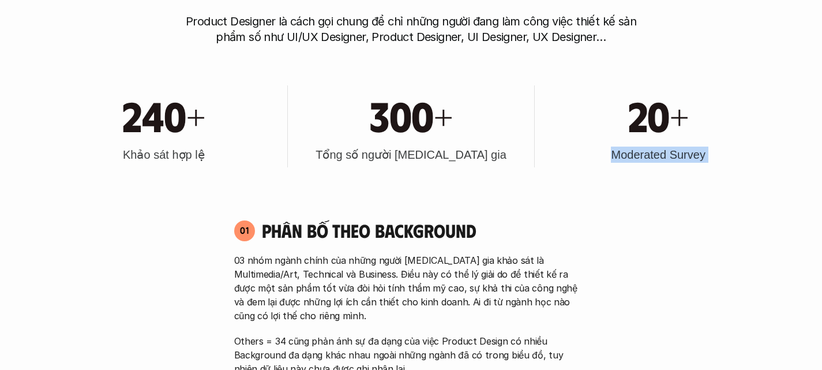 This screenshot has height=370, width=822. What do you see at coordinates (657, 155) in the screenshot?
I see `h3: Moderated Survey` at bounding box center [657, 155].